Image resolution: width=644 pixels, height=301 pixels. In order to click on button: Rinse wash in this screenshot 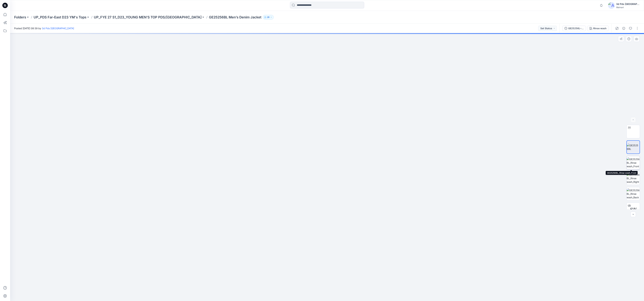, I will do `click(598, 28)`.